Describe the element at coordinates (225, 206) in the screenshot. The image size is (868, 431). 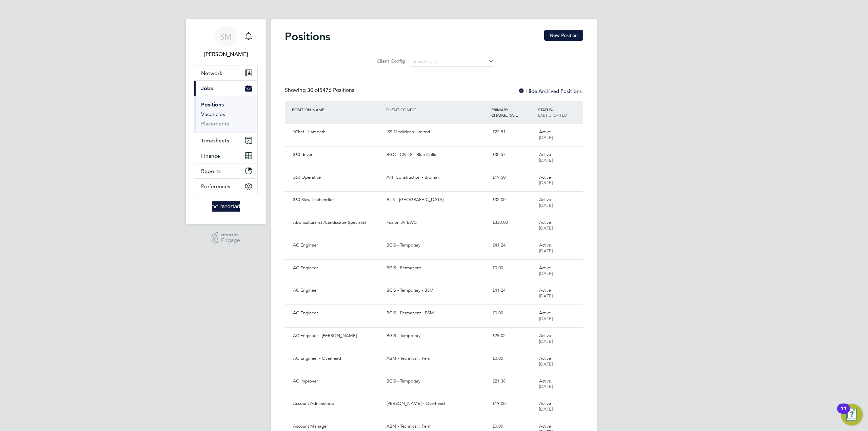
I see `img: randstad-logo-retina.png` at that location.